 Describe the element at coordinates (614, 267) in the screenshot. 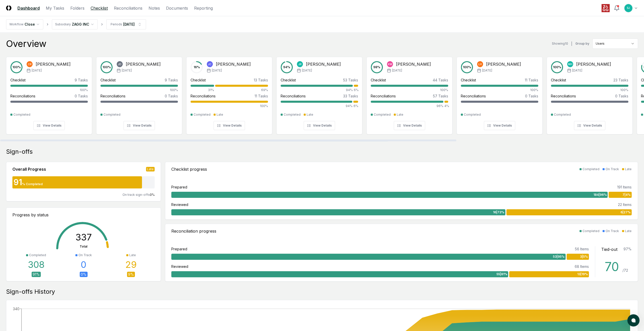

I see `div: 70` at that location.